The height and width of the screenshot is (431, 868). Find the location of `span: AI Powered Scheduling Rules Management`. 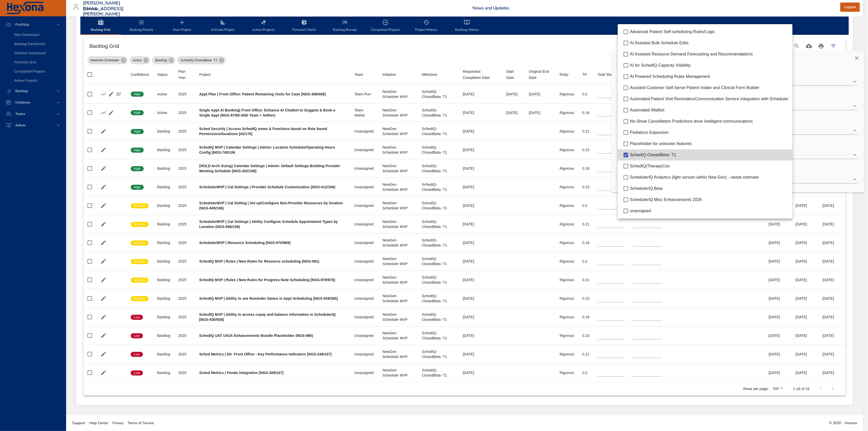

span: AI Powered Scheduling Rules Management is located at coordinates (670, 77).